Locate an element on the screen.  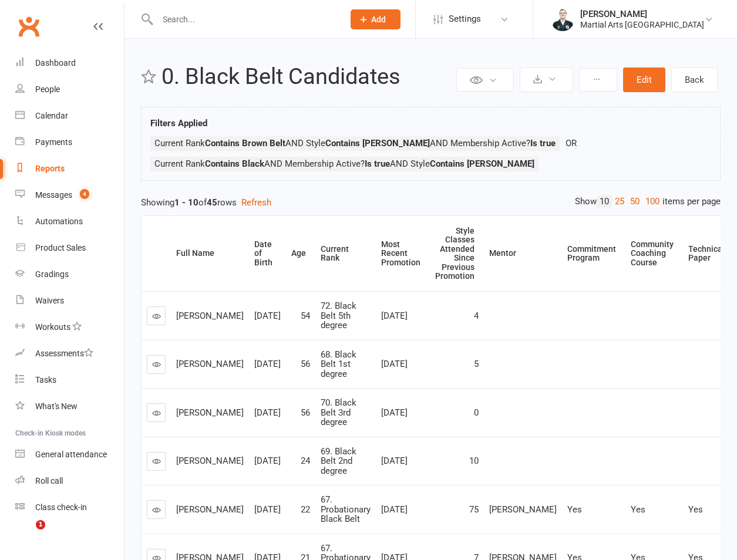
span: 72. Black Belt 5th degree is located at coordinates (338, 315).